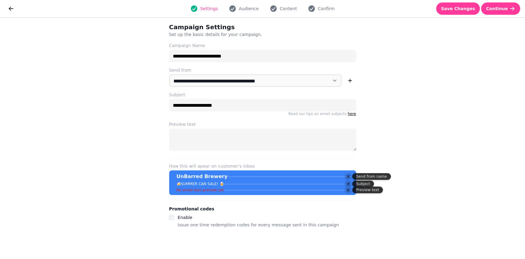  I want to click on div: Subject, so click(363, 184).